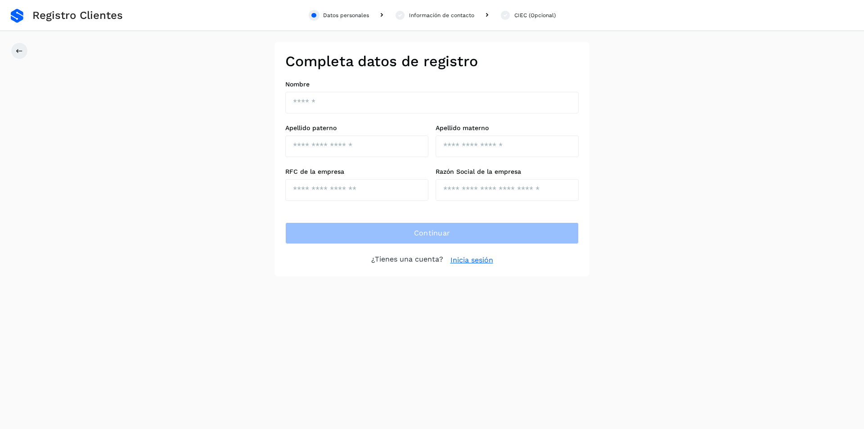 This screenshot has height=429, width=864. Describe the element at coordinates (507, 171) in the screenshot. I see `label: Razón Social de la empresa` at that location.